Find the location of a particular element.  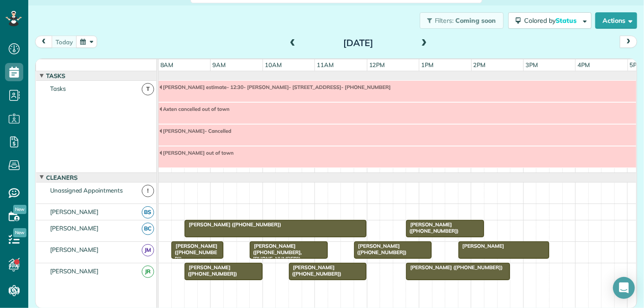

span: 3pm is located at coordinates (531, 65).